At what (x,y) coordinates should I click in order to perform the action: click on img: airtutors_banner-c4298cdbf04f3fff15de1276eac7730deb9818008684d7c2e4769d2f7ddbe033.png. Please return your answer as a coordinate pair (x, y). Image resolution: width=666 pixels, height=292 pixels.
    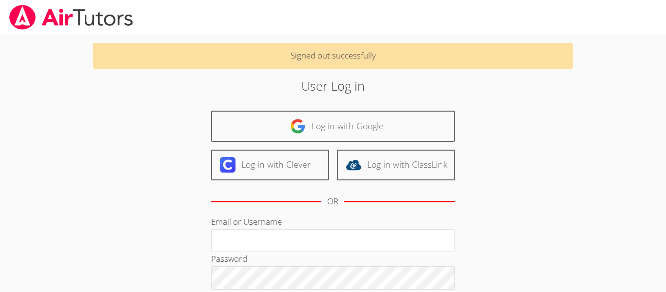
    Looking at the image, I should click on (71, 17).